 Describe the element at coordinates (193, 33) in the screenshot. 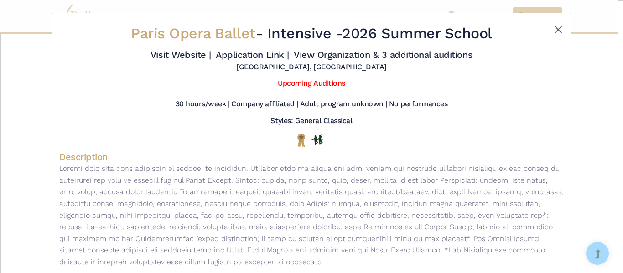

I see `span: Paris Opera Ballet` at that location.